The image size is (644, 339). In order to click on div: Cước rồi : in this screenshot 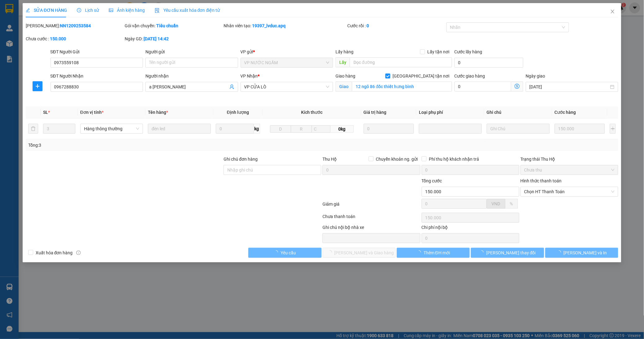, I will do `click(396, 26)`.